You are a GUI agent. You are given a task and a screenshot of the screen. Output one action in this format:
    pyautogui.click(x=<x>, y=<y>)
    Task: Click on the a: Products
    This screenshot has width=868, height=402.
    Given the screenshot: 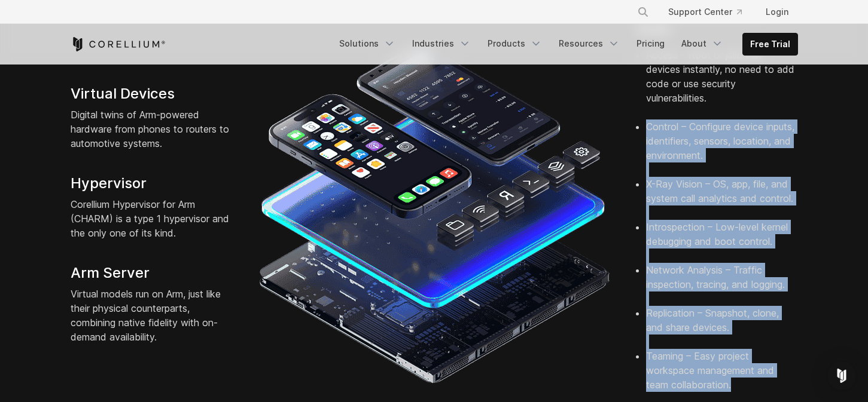 What is the action you would take?
    pyautogui.click(x=514, y=44)
    